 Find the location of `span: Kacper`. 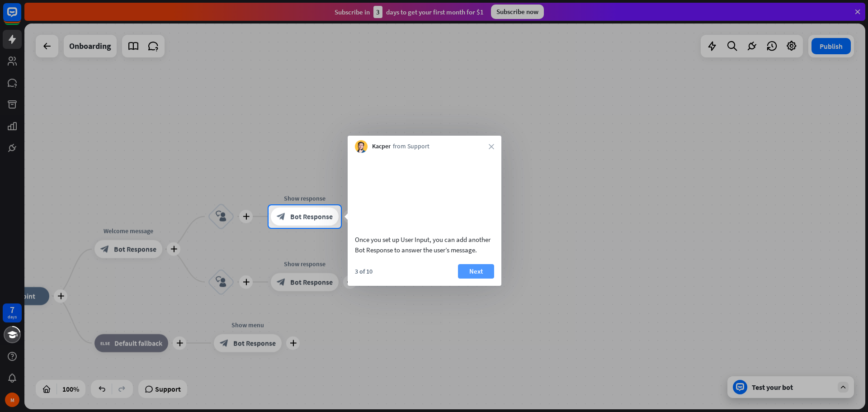

span: Kacper is located at coordinates (381, 147).